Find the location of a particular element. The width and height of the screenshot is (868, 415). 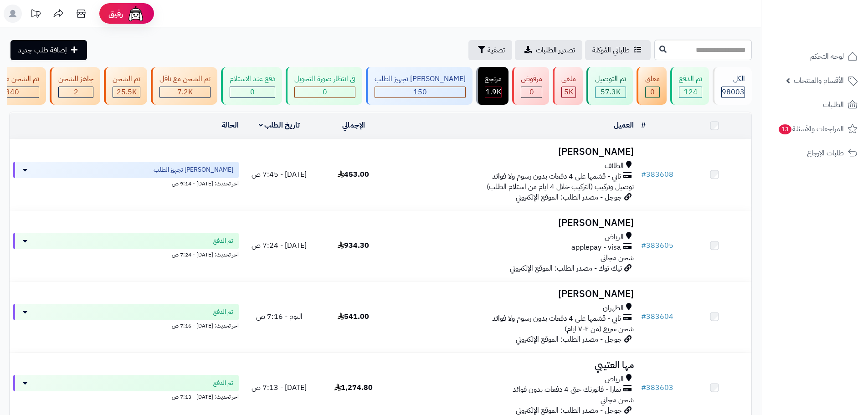

span: 124 is located at coordinates (691, 92).